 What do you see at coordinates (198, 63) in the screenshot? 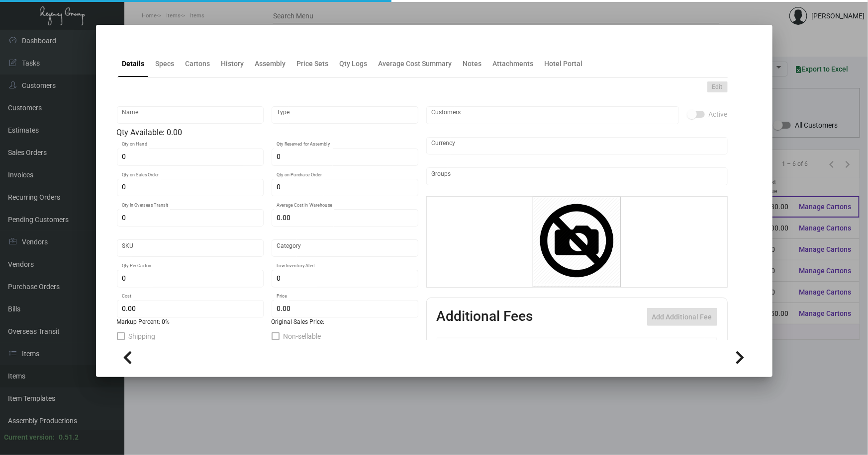
I see `div: Cartons` at bounding box center [198, 63].